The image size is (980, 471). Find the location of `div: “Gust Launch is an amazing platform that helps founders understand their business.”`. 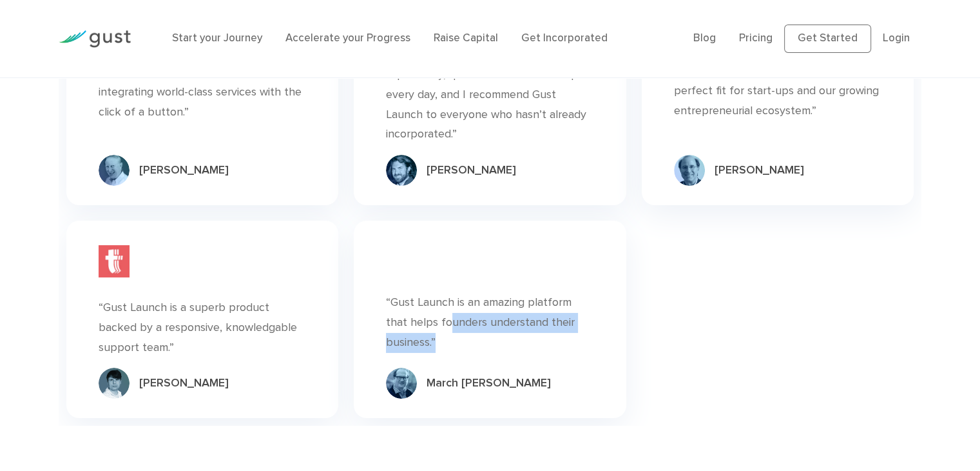

div: “Gust Launch is an amazing platform that helps founders understand their business.” is located at coordinates (490, 323).